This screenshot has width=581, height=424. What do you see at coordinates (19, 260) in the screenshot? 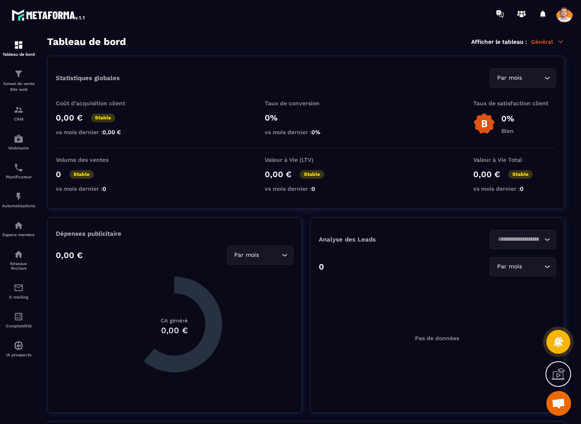
I see `a: social-networksocial-networkRéseaux Sociaux` at bounding box center [19, 260].